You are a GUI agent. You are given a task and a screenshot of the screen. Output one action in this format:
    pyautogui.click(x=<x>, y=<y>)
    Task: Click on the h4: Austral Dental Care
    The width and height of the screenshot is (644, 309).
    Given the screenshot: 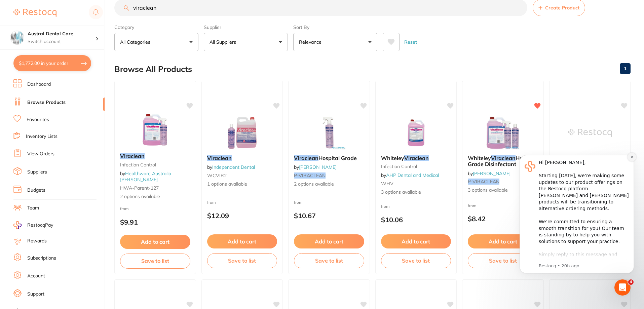 What is the action you would take?
    pyautogui.click(x=61, y=34)
    